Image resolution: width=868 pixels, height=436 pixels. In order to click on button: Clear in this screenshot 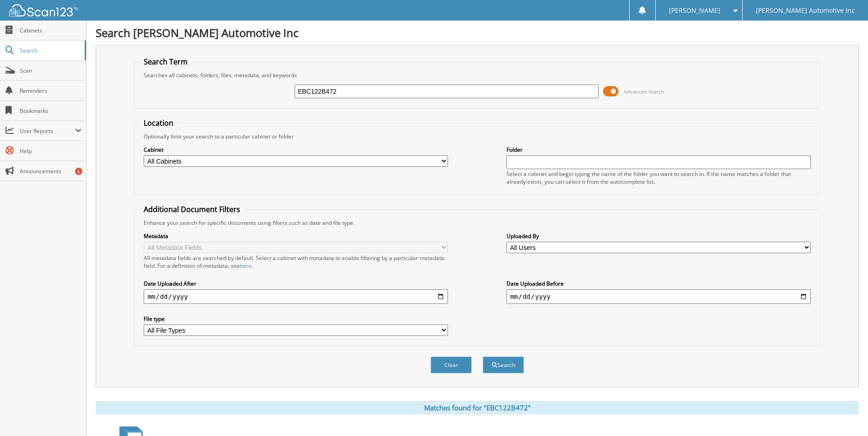, I will do `click(451, 365)`.